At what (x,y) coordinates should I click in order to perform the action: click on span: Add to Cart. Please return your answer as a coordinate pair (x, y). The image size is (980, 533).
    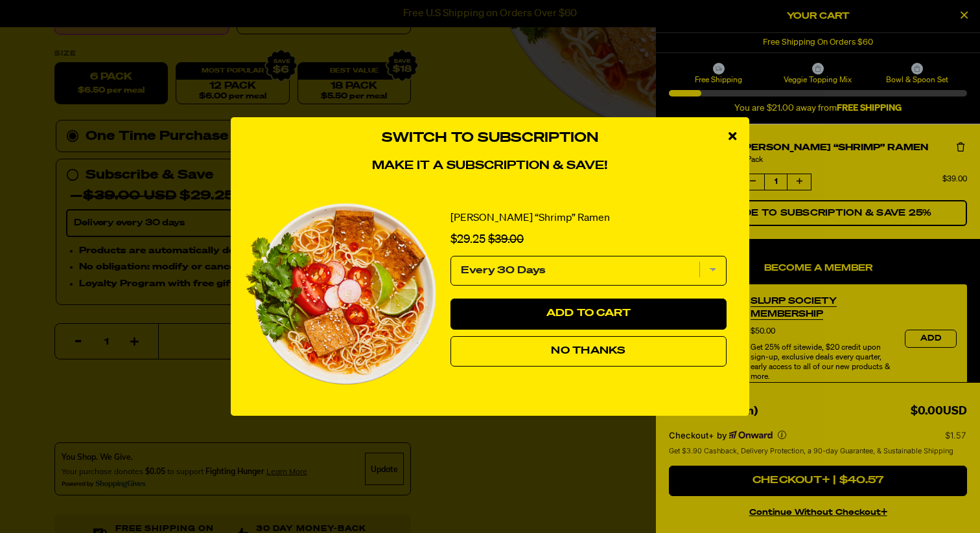
    Looking at the image, I should click on (589, 313).